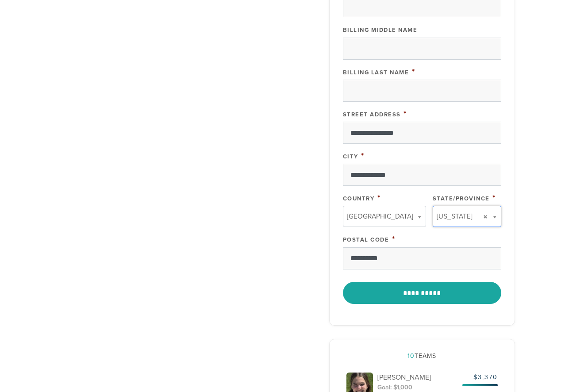 This screenshot has width=565, height=392. Describe the element at coordinates (351, 157) in the screenshot. I see `label: City` at that location.